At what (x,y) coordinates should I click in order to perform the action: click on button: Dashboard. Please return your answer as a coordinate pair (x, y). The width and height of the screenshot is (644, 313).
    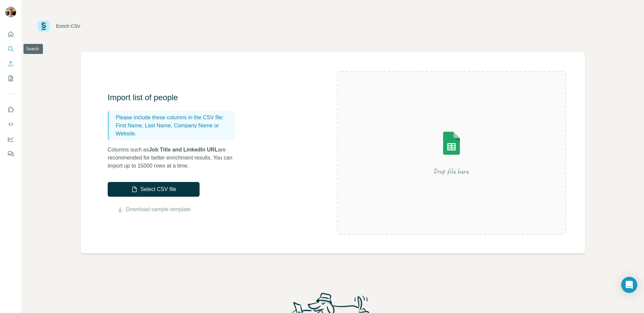
    Looking at the image, I should click on (11, 139).